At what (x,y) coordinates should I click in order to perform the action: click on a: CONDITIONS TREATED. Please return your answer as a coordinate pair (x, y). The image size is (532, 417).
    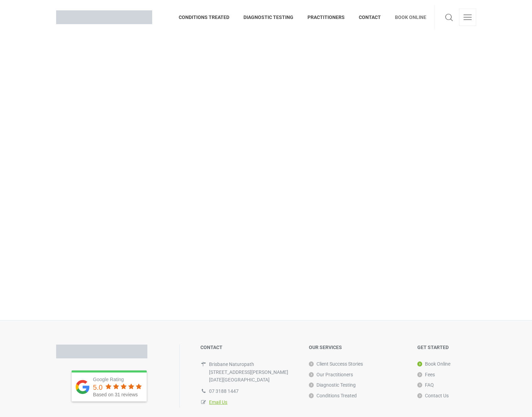
    Looking at the image, I should click on (208, 17).